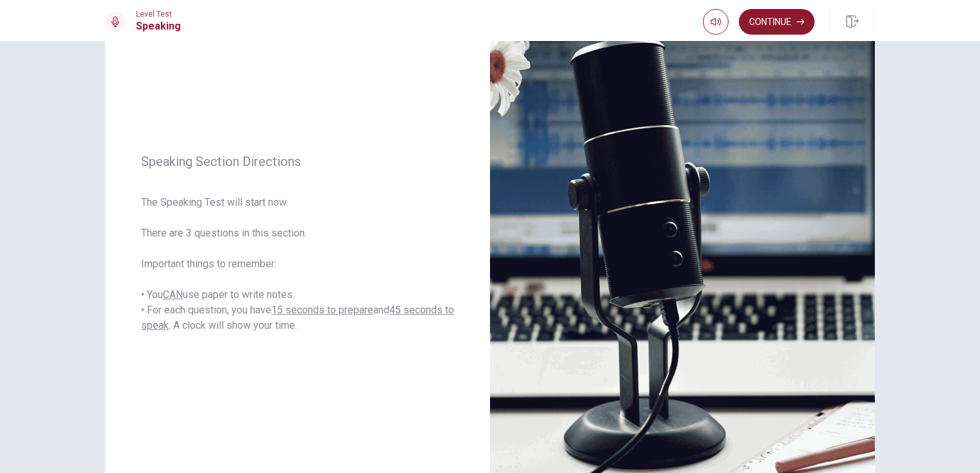 The height and width of the screenshot is (473, 980). Describe the element at coordinates (776, 22) in the screenshot. I see `button: Continue` at that location.